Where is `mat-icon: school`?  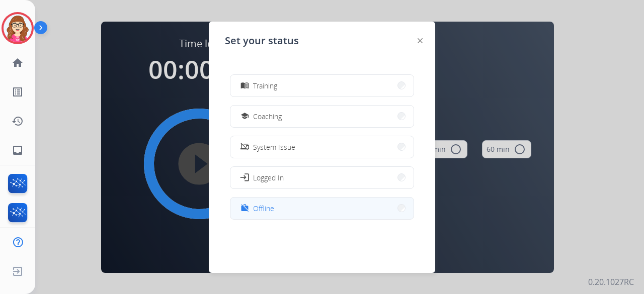 mat-icon: school is located at coordinates (244, 116).